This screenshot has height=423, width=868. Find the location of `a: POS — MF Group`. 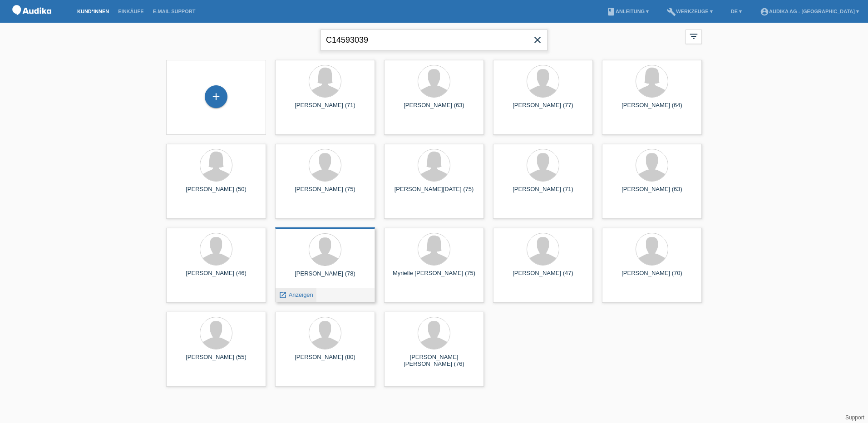

a: POS — MF Group is located at coordinates (32, 21).